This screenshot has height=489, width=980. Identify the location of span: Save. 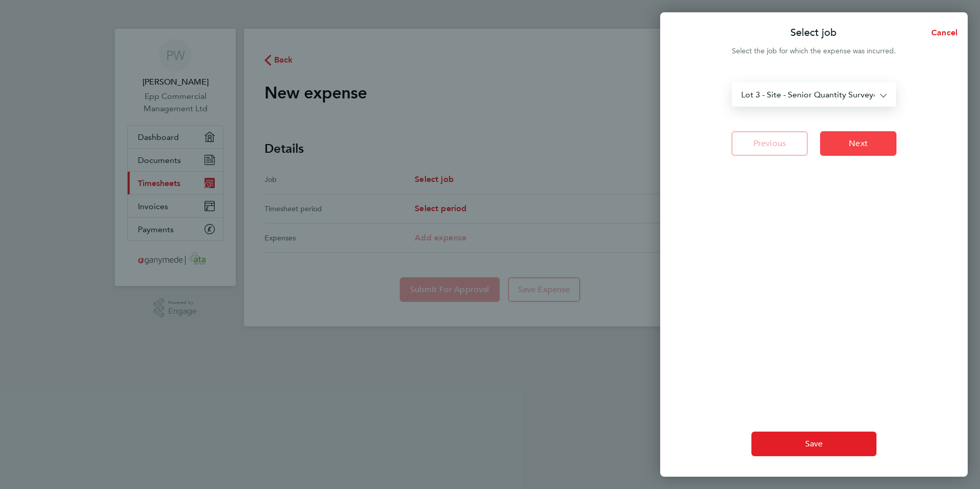
(814, 444).